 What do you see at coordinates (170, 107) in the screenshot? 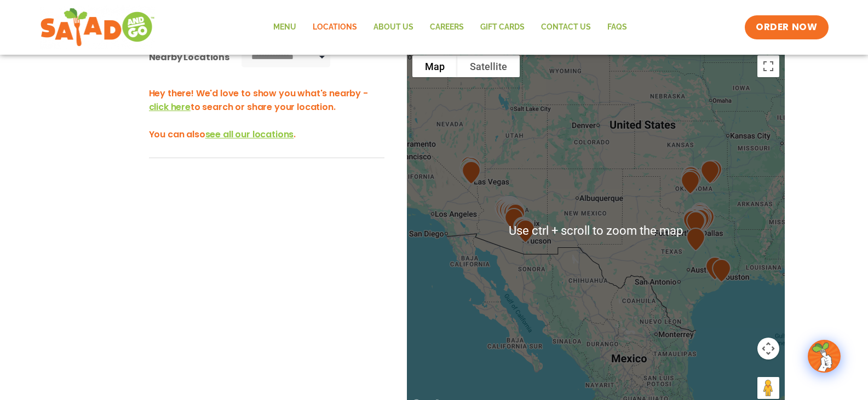
I see `span: click here` at bounding box center [170, 107].